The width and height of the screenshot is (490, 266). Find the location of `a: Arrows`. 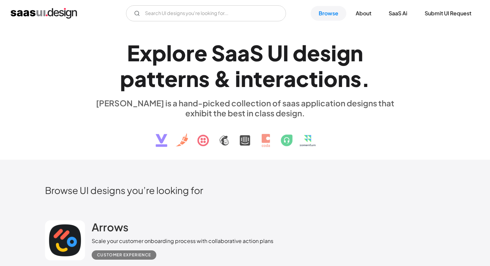

a: Arrows is located at coordinates (110, 229).